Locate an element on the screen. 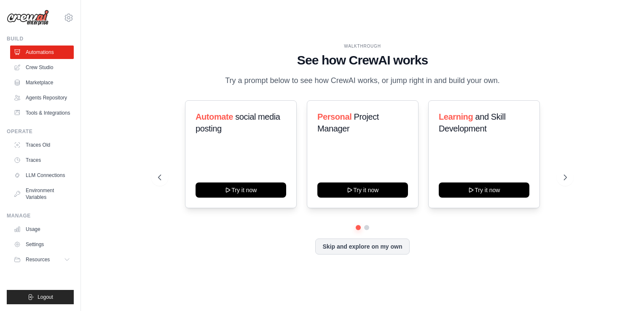 The image size is (644, 311). a: LLM Connections is located at coordinates (42, 175).